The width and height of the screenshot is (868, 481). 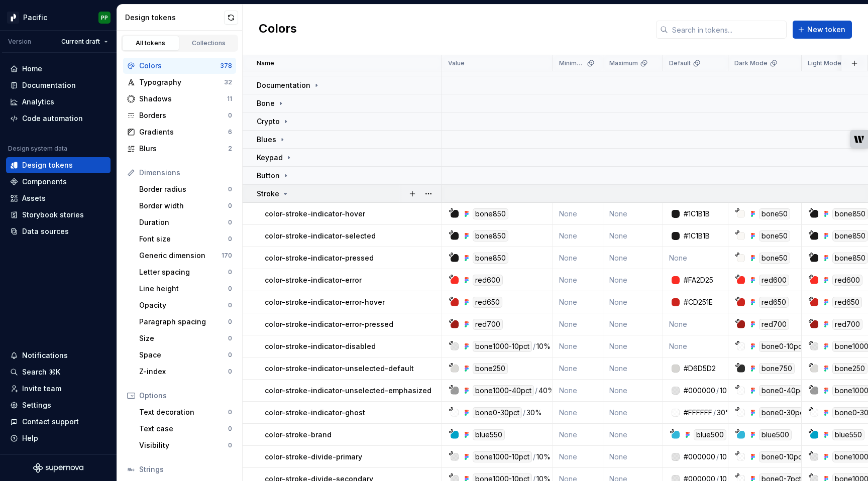 What do you see at coordinates (58, 69) in the screenshot?
I see `a: Home` at bounding box center [58, 69].